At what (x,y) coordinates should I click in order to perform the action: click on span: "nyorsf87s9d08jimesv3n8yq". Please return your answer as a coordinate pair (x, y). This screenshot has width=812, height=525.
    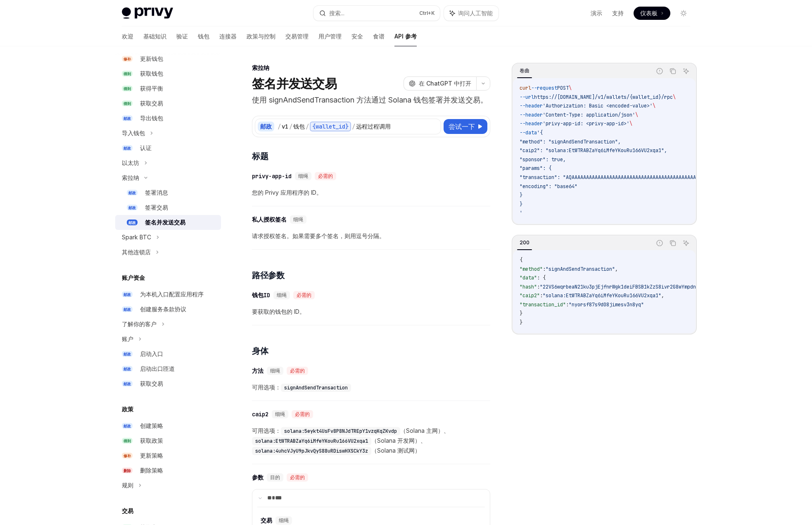
    Looking at the image, I should click on (606, 304).